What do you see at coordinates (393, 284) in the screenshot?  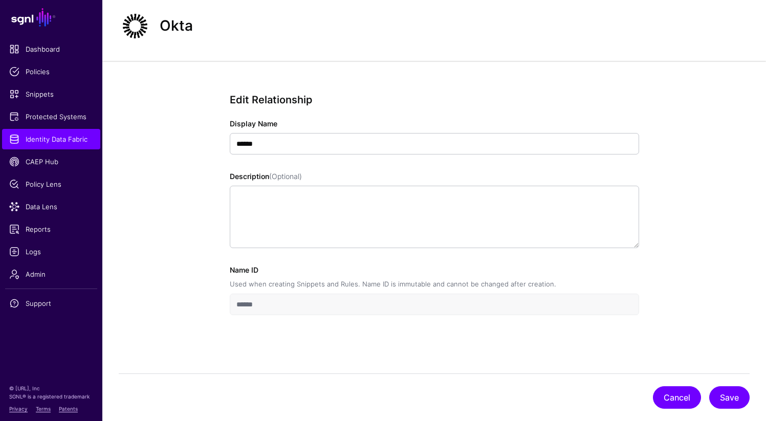 I see `div: Used when creating Snippets and Rules. Name ID is immutable and cannot be changed after creation.` at bounding box center [393, 284].